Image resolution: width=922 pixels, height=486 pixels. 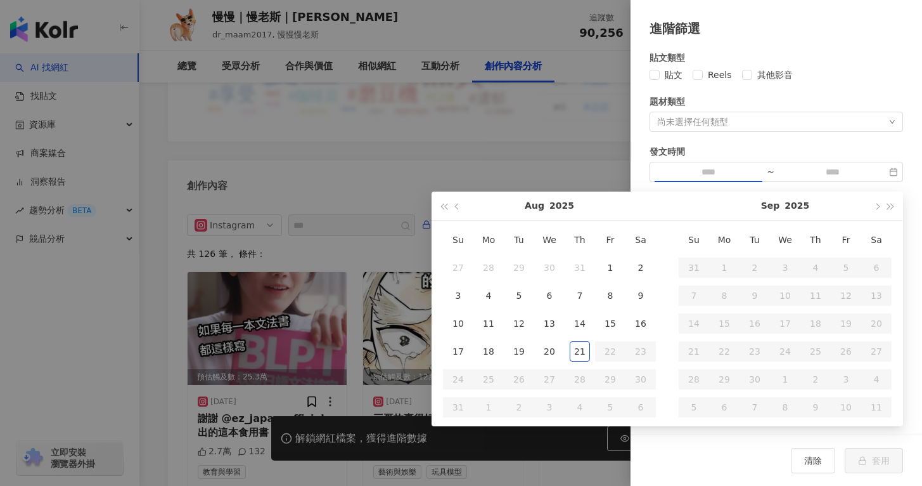 I want to click on span: 其他影音, so click(x=775, y=75).